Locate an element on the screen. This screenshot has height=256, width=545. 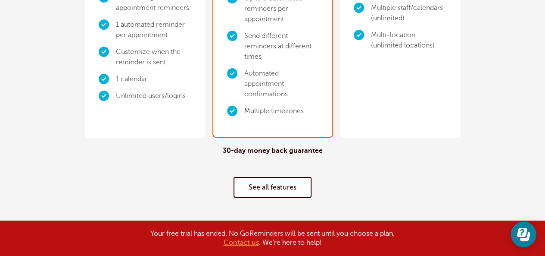
li: Customize when the reminder is sent is located at coordinates (154, 57).